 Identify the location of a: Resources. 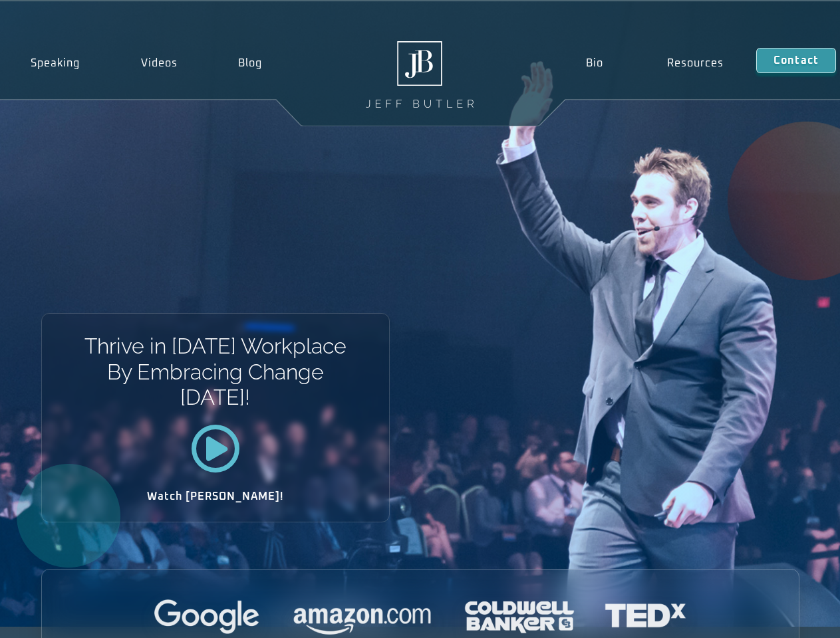
(696, 63).